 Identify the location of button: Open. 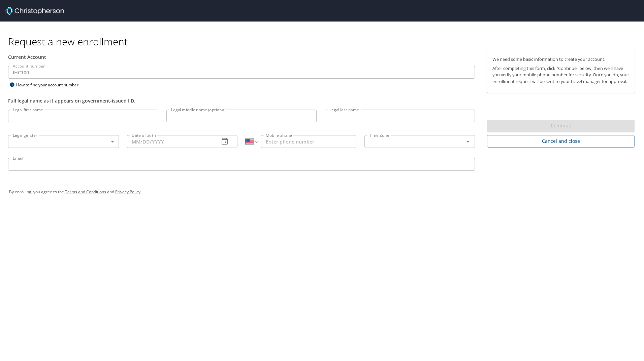
(468, 141).